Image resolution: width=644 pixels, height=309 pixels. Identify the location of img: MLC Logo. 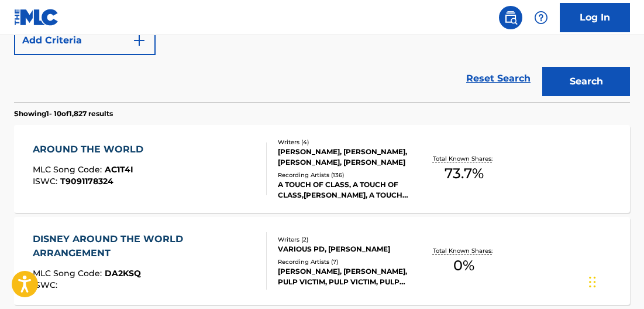
(36, 17).